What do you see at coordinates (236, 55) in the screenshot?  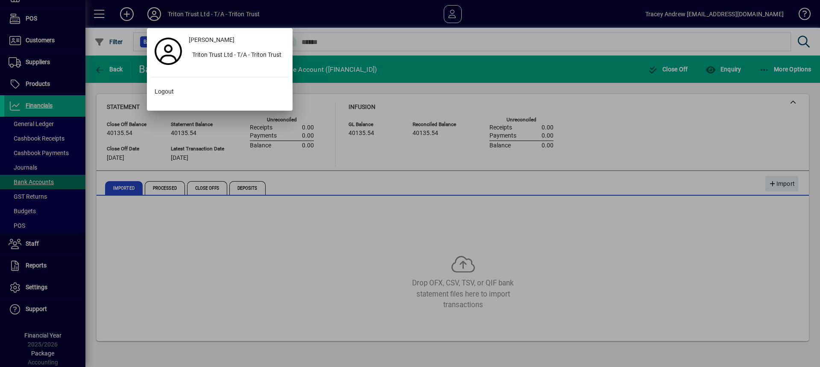 I see `button: Triton Trust Ltd - T/A - Triton Trust` at bounding box center [236, 55].